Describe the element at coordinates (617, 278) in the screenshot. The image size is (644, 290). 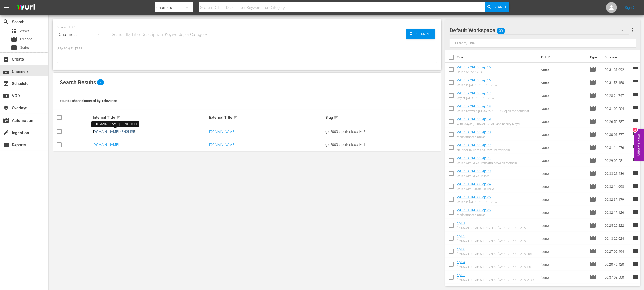
I see `td: 00:37:08.500` at that location.